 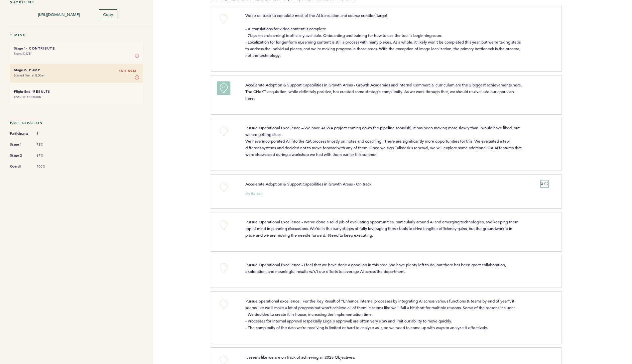 What do you see at coordinates (384, 141) in the screenshot?
I see `span: Pursue Operational Excellence – We have ACWA project coming down the pipeline soon(ish). It has b...` at bounding box center [384, 141].